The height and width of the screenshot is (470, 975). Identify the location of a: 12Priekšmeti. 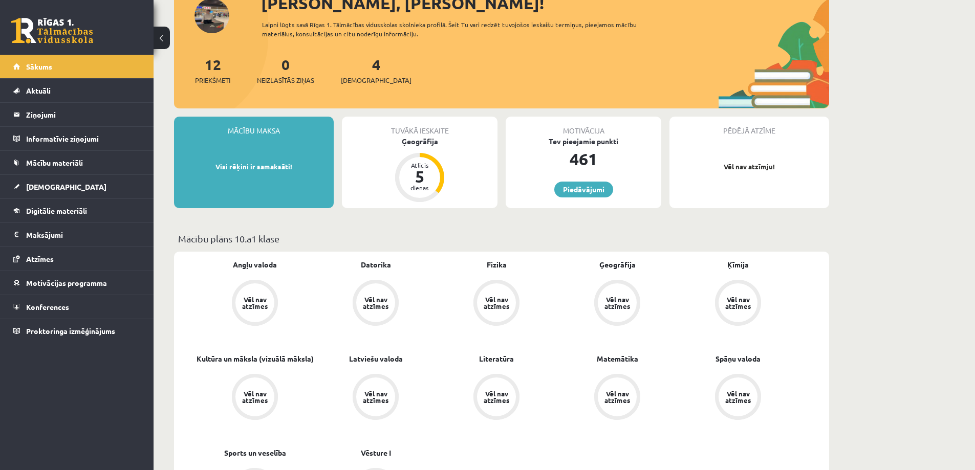
(212, 70).